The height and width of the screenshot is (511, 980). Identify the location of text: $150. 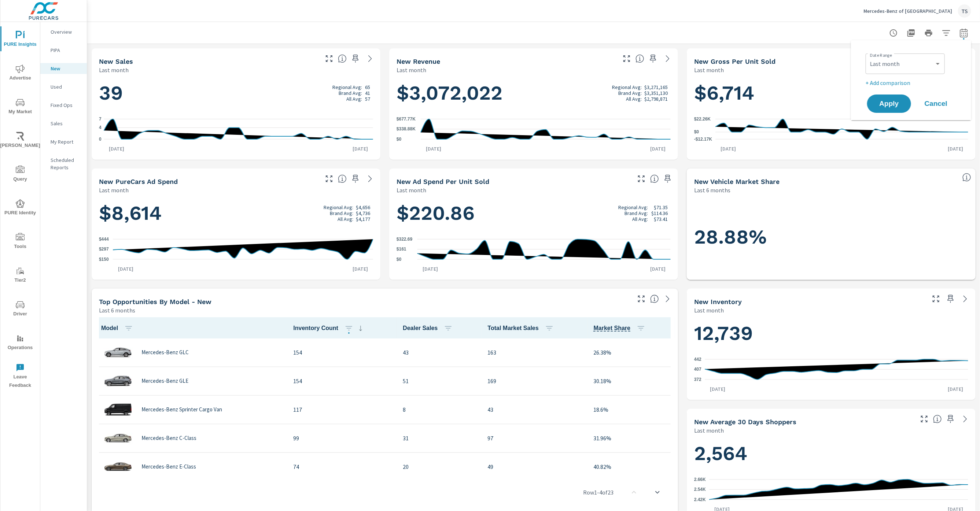
(104, 260).